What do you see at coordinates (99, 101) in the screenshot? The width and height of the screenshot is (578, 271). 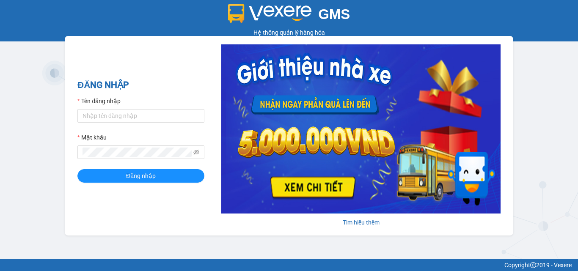 I see `label: Tên đăng nhập` at bounding box center [99, 101].